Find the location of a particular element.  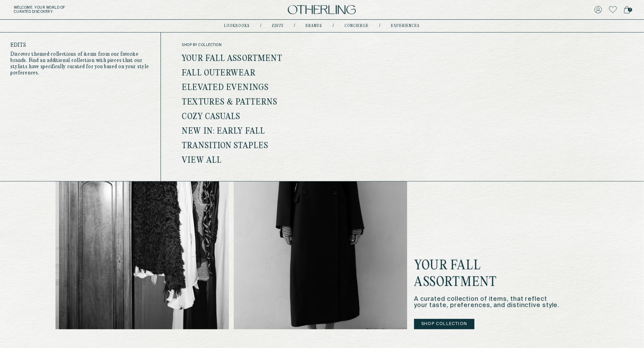

img: logo is located at coordinates (322, 10).